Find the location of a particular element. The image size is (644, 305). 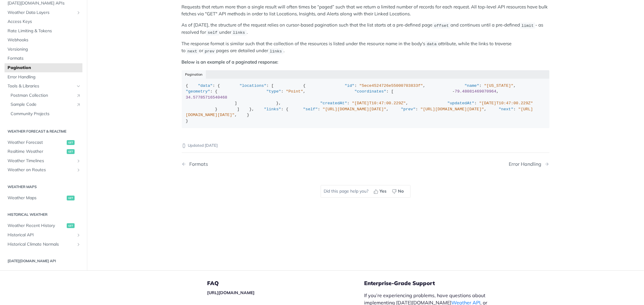

h2: Historical Weather is located at coordinates (44, 215).